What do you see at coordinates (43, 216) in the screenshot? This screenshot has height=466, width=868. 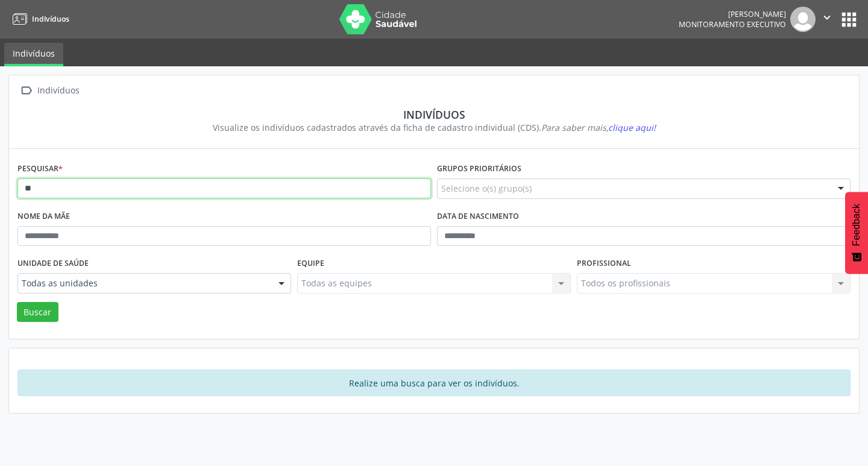 I see `label: Nome da mãe` at bounding box center [43, 216].